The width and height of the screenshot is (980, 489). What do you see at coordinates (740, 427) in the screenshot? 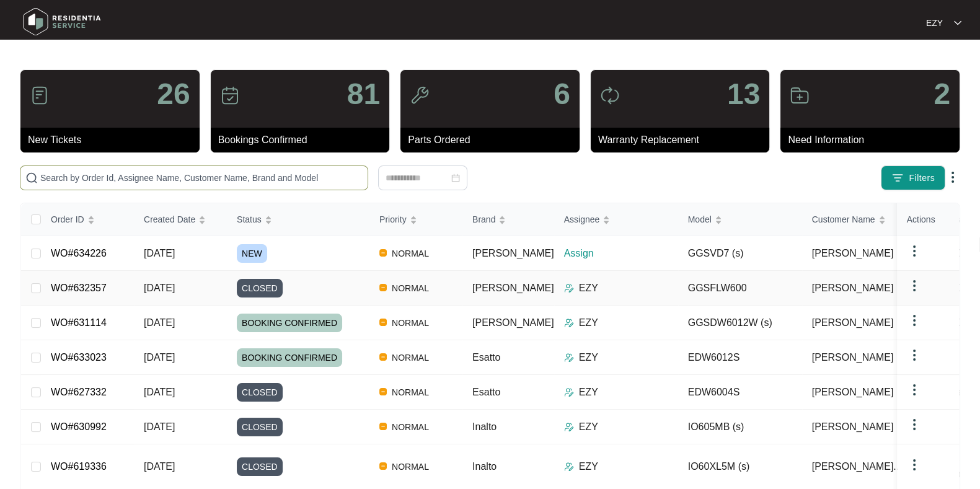
I see `td: IO605MB (s)` at bounding box center [740, 427].